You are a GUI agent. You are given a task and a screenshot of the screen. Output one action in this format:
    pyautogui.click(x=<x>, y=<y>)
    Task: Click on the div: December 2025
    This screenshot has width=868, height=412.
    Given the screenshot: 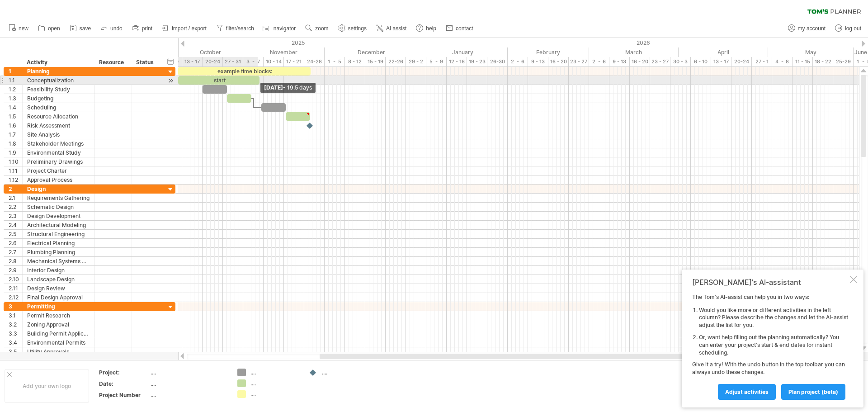 What is the action you would take?
    pyautogui.click(x=371, y=52)
    